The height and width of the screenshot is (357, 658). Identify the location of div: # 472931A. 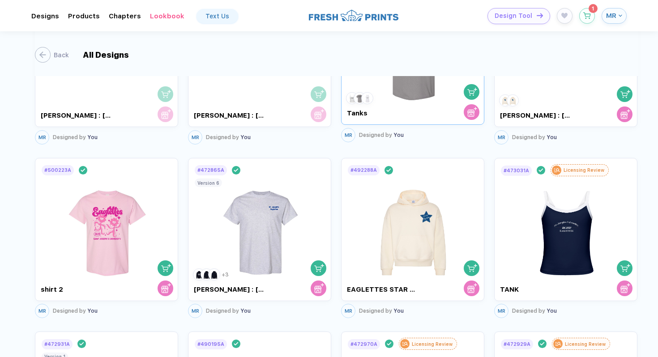
(57, 344).